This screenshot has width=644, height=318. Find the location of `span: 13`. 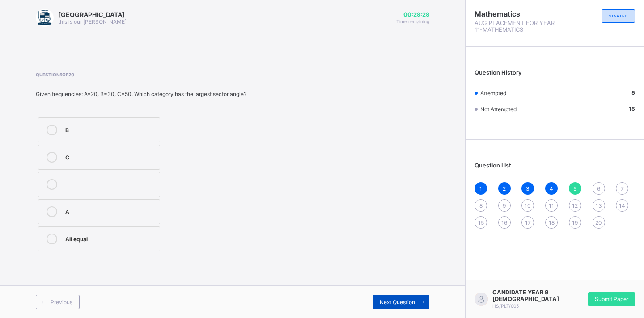

span: 13 is located at coordinates (599, 206).